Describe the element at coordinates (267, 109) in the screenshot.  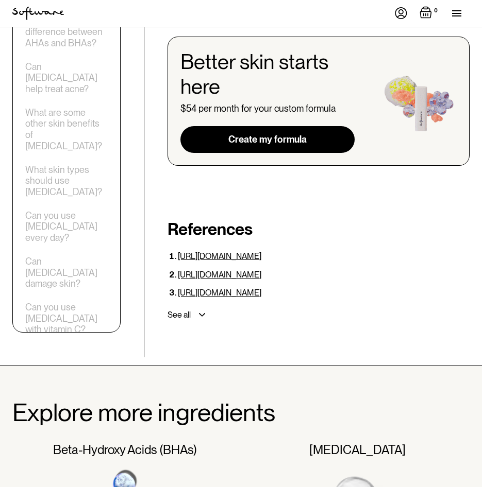
I see `div: $54 per month for your custom formula` at that location.